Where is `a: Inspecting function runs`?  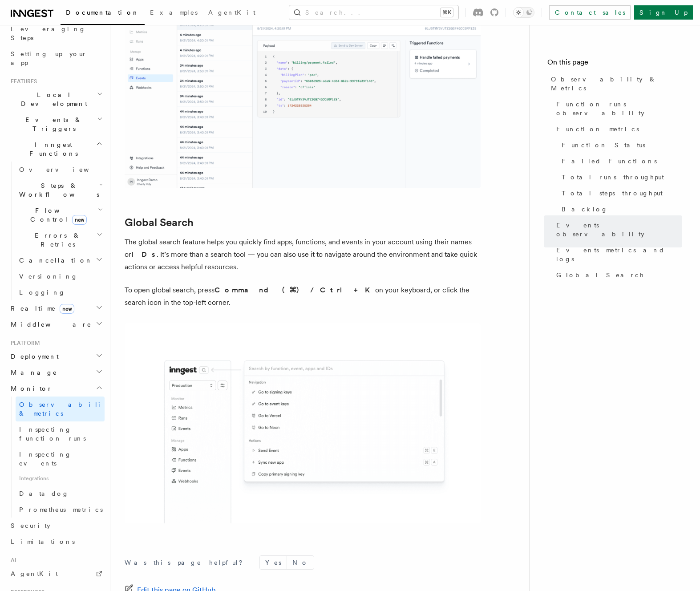
a: Inspecting function runs is located at coordinates (60, 434).